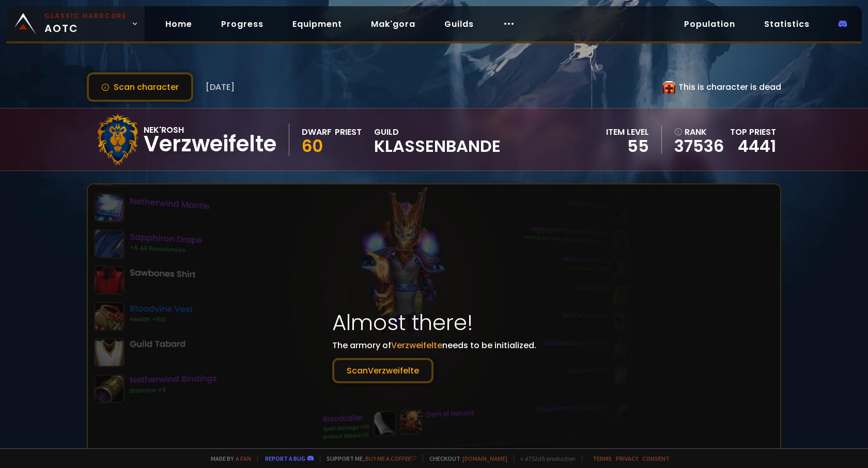 This screenshot has height=468, width=868. What do you see at coordinates (437, 140) in the screenshot?
I see `div: guild` at bounding box center [437, 140].